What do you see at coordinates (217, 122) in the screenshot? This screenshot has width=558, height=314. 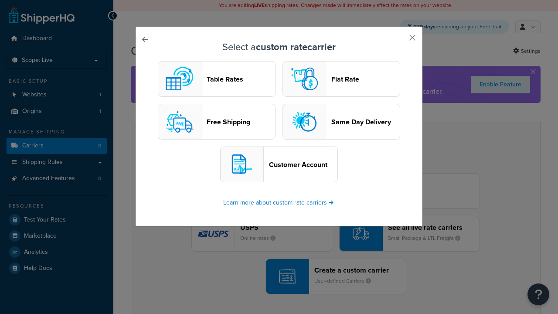 I see `button: free logoFree Shipping` at bounding box center [217, 122].